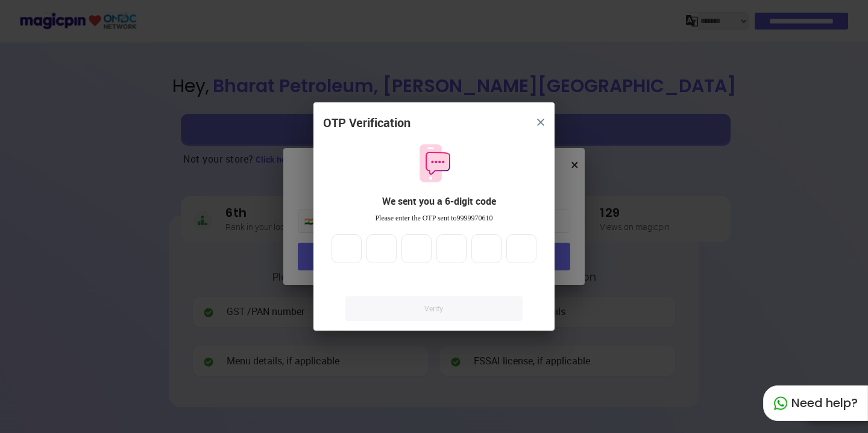  Describe the element at coordinates (434, 163) in the screenshot. I see `img: otpMessageIcon.11fa9bf9.svg` at that location.